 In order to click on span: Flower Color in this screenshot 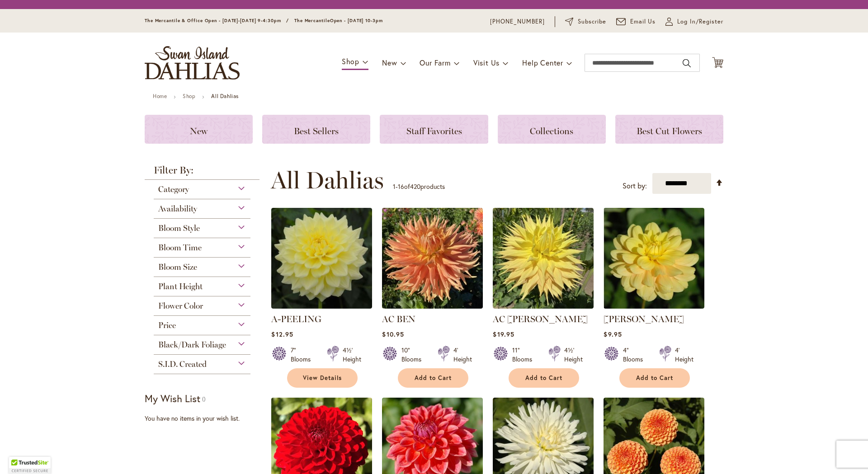, I will do `click(180, 306)`.